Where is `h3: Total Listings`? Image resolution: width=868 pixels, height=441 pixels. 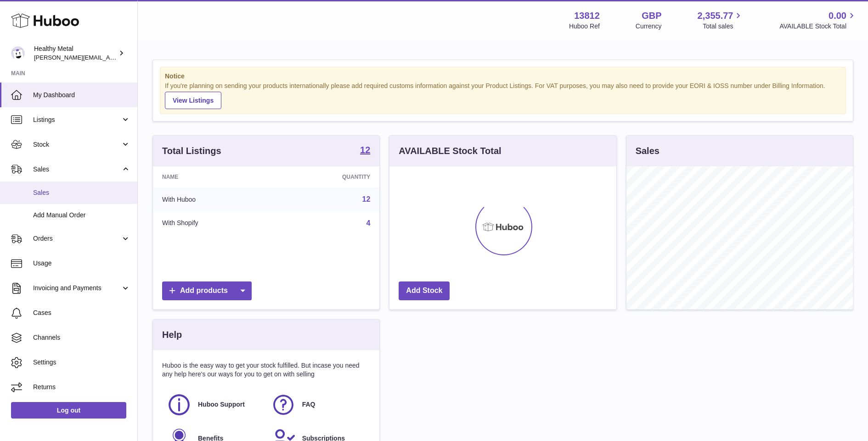
h3: Total Listings is located at coordinates (192, 151).